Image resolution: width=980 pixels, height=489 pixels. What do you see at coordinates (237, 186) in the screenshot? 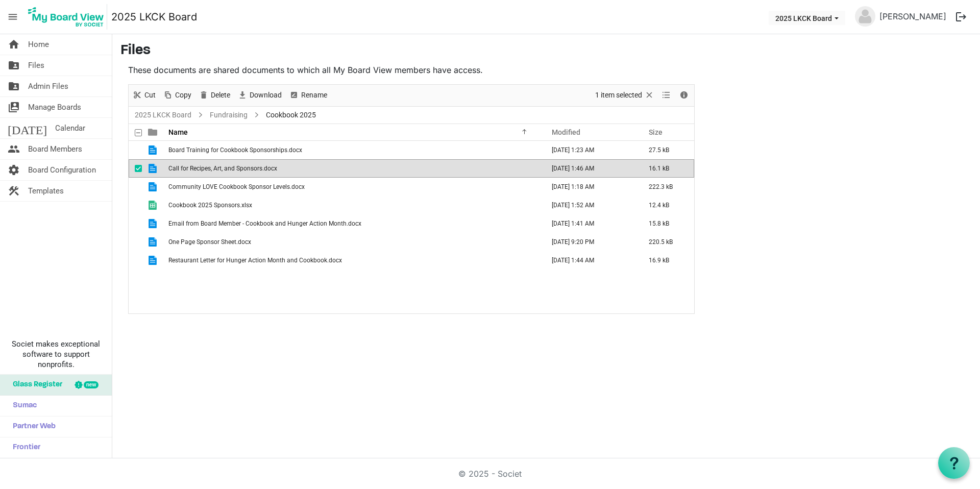
I see `span: Community LOVE Cookbook Sponsor Levels.docx` at bounding box center [237, 186].